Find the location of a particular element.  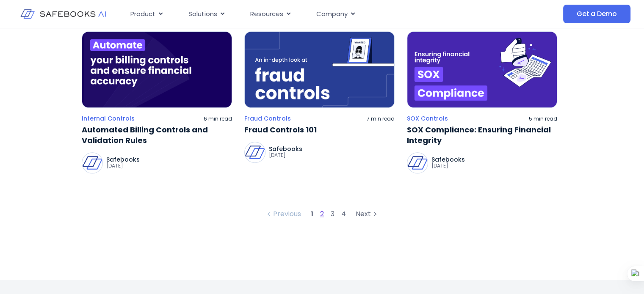

nav: Menu is located at coordinates (307, 14).